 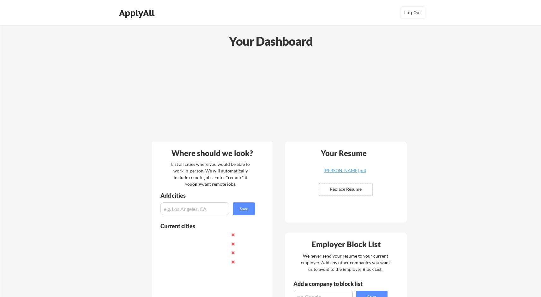 I want to click on div: Current cities, so click(x=204, y=226).